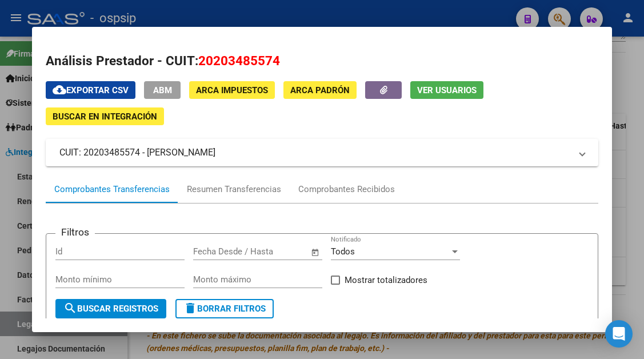 This screenshot has width=644, height=359. I want to click on span: 20203485574, so click(239, 60).